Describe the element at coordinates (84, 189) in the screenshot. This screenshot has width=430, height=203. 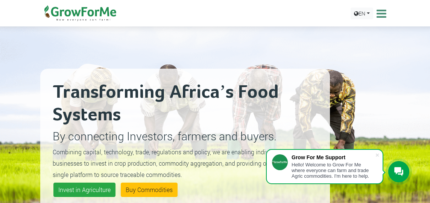
I see `a: Invest in Agriculture` at that location.